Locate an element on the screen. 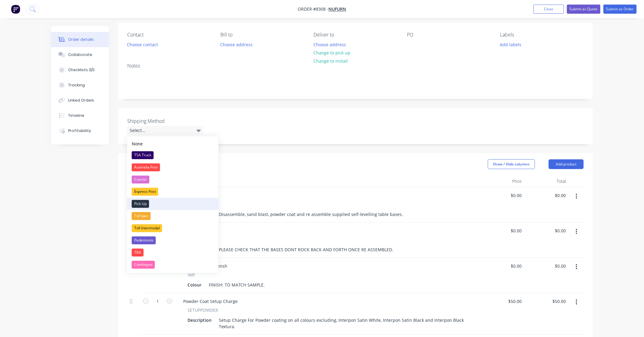 This screenshot has height=337, width=644. button: Collaborate is located at coordinates (80, 55).